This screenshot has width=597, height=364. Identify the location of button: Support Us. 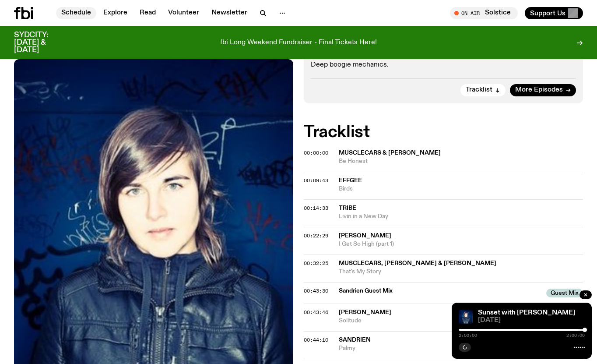
(553, 13).